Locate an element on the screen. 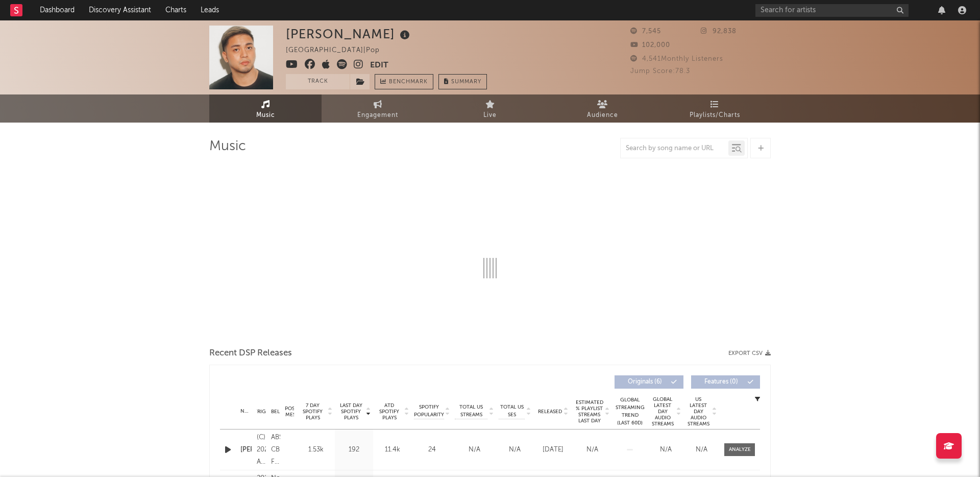 The image size is (980, 477). span: 7,545 is located at coordinates (645, 31).